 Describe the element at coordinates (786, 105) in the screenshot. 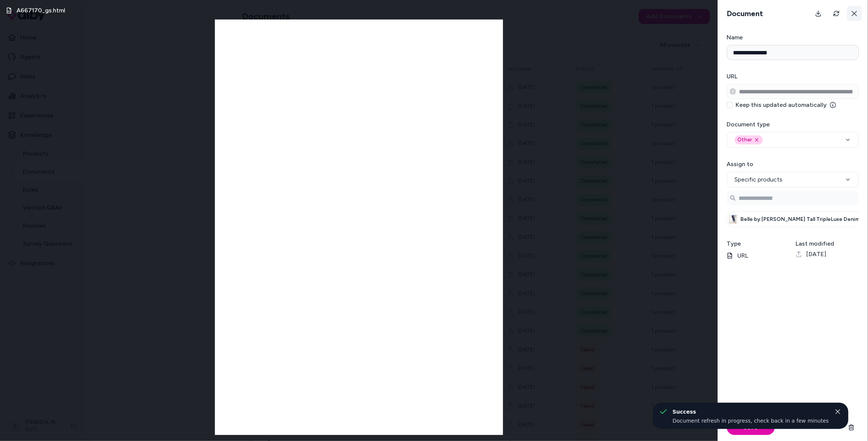

I see `label: Keep this updated automatically` at that location.